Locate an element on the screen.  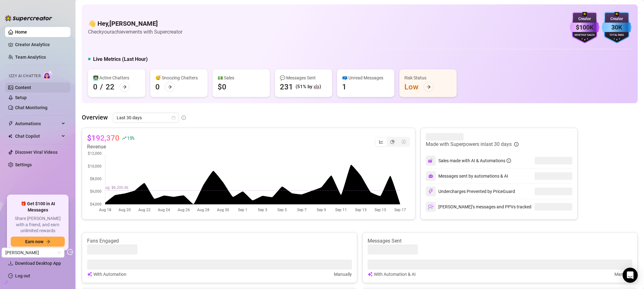
div: 📪 Unread Messages is located at coordinates (366, 78).